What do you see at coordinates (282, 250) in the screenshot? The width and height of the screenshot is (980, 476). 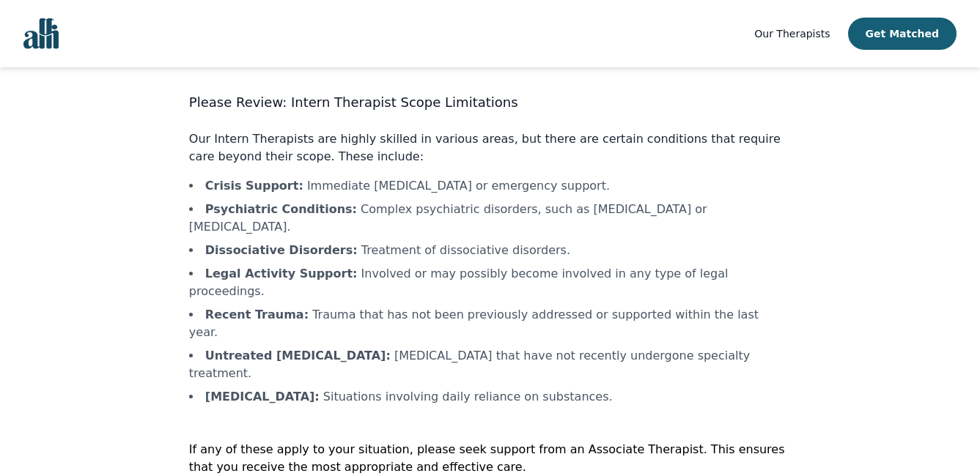 I see `b: Dissociative Disorders :` at bounding box center [282, 250].